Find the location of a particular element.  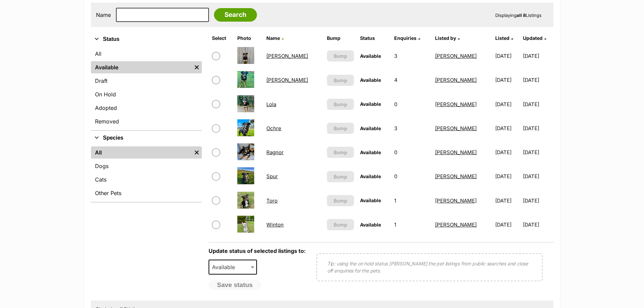

span: translation missing: en.admin.listings.index.attributes.enquiries is located at coordinates (405, 38).